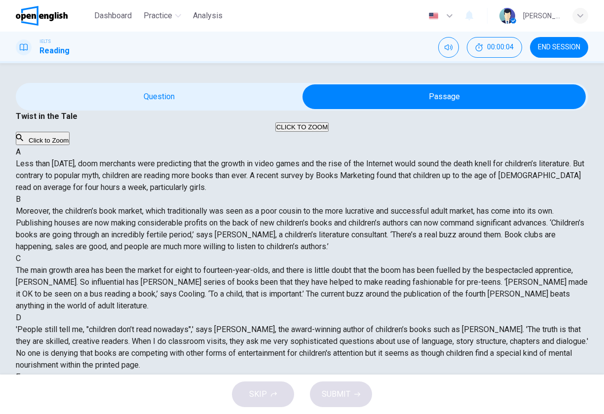  Describe the element at coordinates (495, 47) in the screenshot. I see `button: 00:00:04` at that location.